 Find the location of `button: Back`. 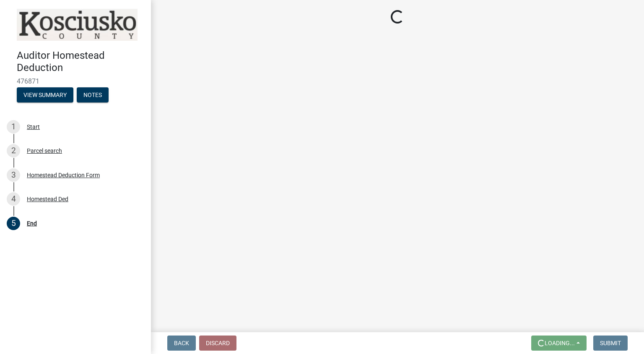

button: Back is located at coordinates (182, 343).